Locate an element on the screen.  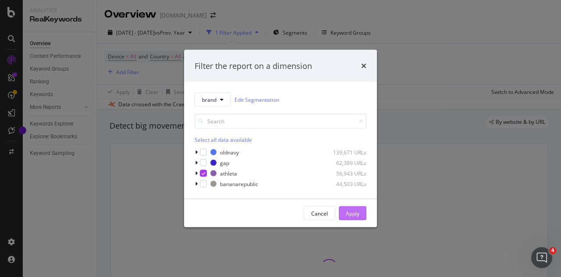
div: Select all data available is located at coordinates (281, 139).